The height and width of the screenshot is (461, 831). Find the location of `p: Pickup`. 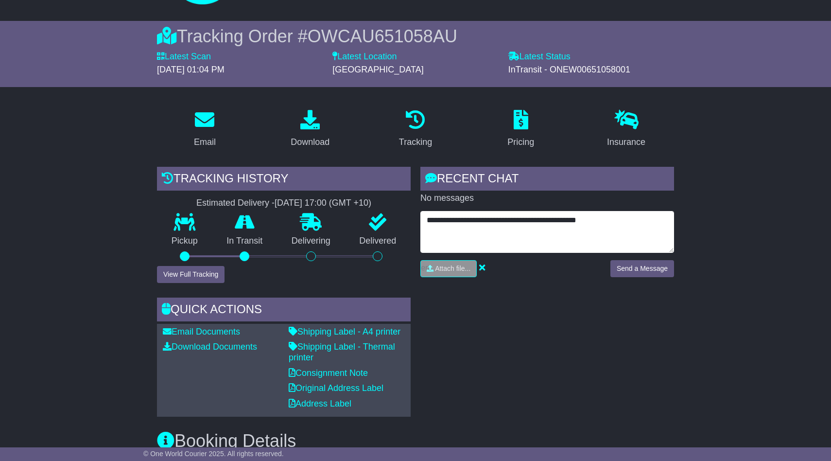

p: Pickup is located at coordinates (185, 241).